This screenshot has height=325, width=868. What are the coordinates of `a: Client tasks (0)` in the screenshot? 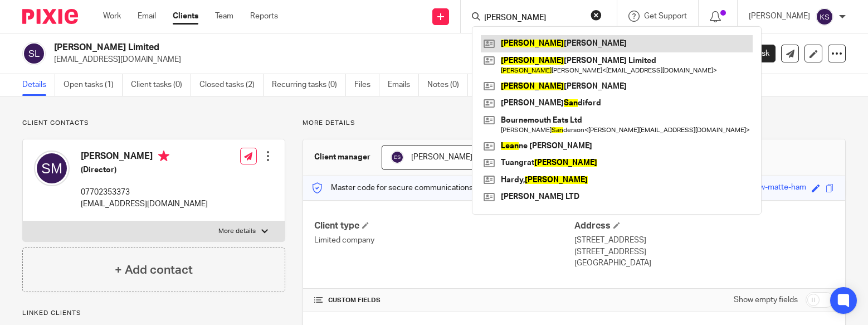 It's located at (161, 85).